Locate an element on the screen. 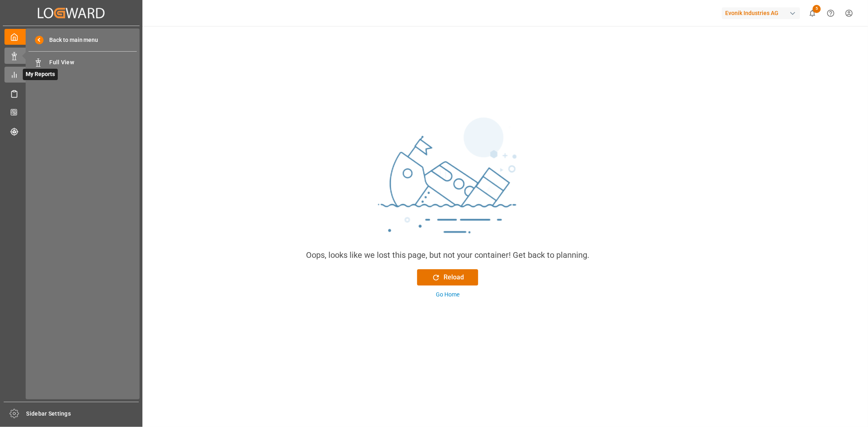 The image size is (868, 427). button: show 5 new notifications is located at coordinates (812, 13).